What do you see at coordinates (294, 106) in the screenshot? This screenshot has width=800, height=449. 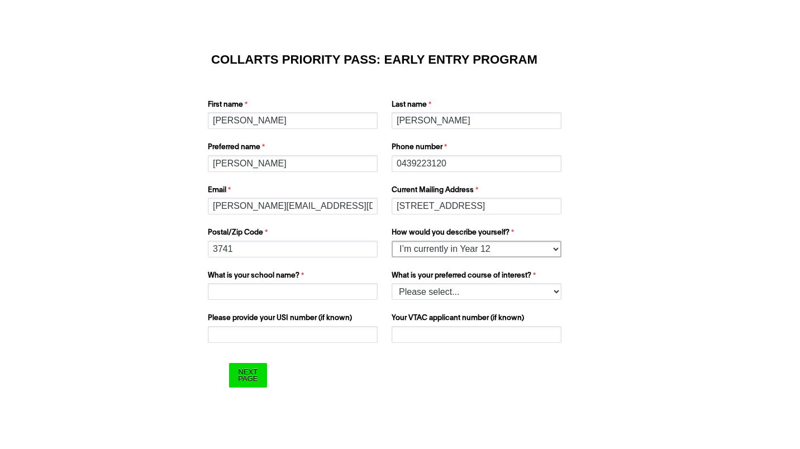 I see `label: First name` at bounding box center [294, 106].